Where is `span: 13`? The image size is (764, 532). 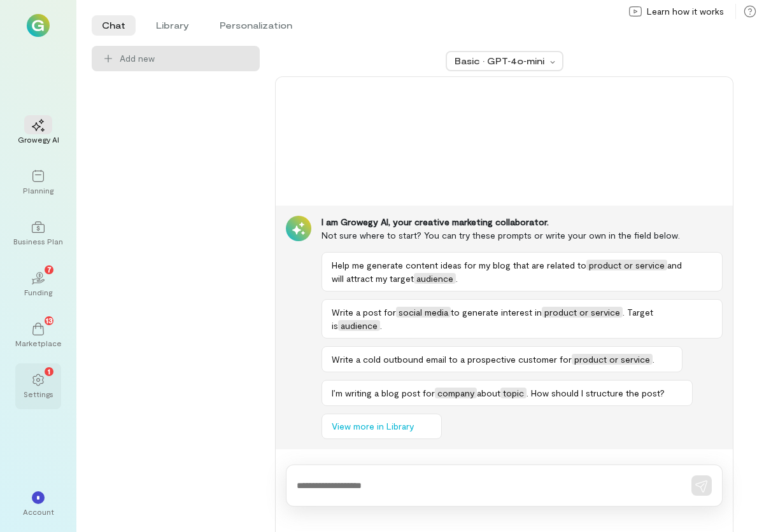 span: 13 is located at coordinates (49, 320).